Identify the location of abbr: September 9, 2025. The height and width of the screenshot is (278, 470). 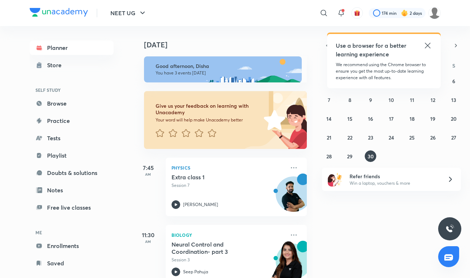
(370, 100).